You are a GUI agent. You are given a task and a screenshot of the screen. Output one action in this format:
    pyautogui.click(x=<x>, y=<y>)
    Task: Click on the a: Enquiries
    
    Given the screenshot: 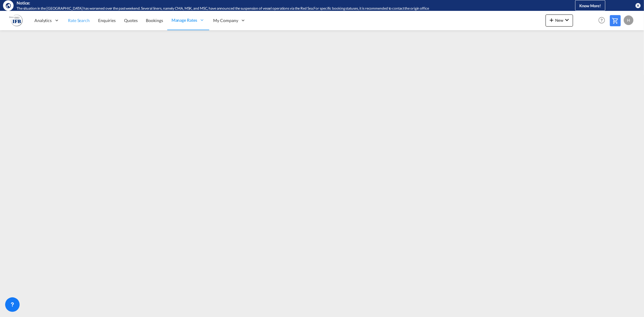 What is the action you would take?
    pyautogui.click(x=107, y=20)
    